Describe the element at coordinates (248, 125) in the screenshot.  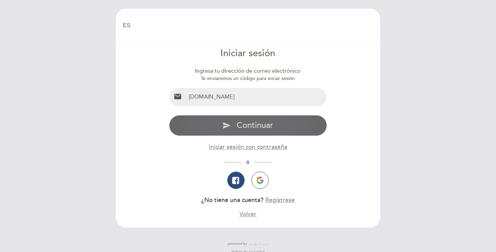
I see `button: send Continuar` at that location.